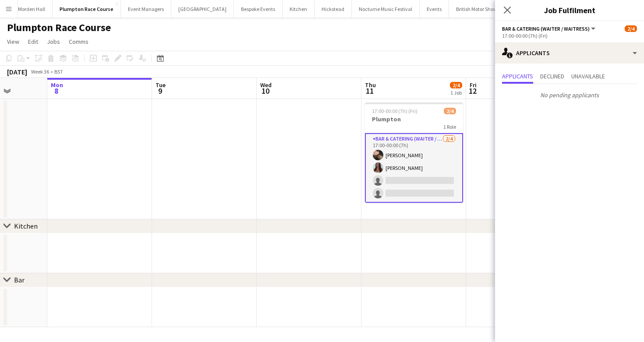 Image resolution: width=644 pixels, height=342 pixels. I want to click on a: Edit, so click(33, 42).